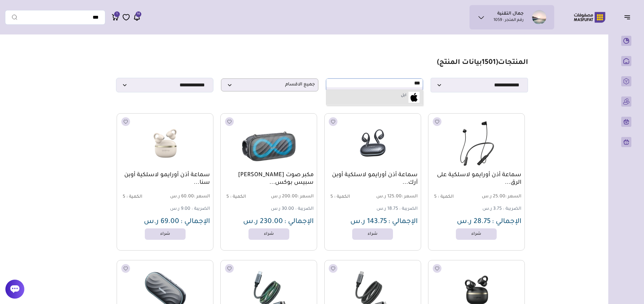 The image size is (644, 304). Describe the element at coordinates (270, 84) in the screenshot. I see `div: جميع الاقسام` at that location.